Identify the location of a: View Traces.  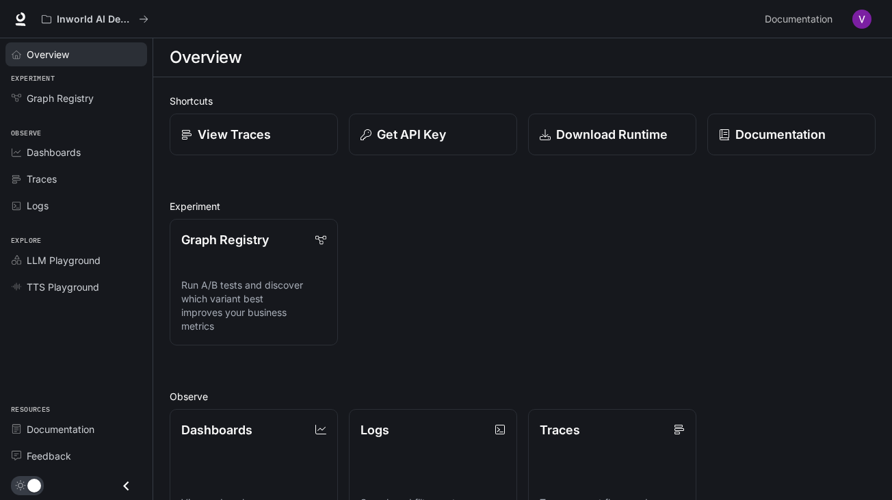
(254, 134).